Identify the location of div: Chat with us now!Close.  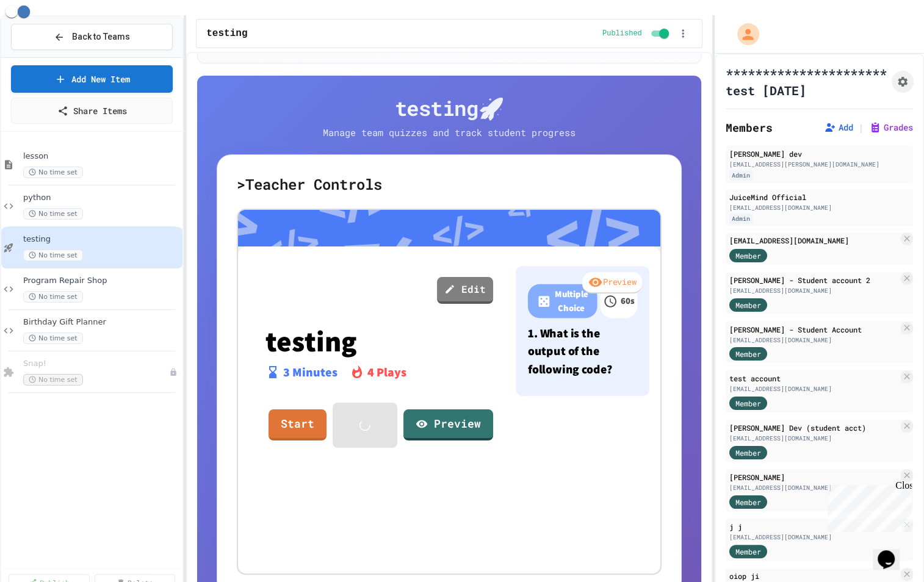
(45, 41).